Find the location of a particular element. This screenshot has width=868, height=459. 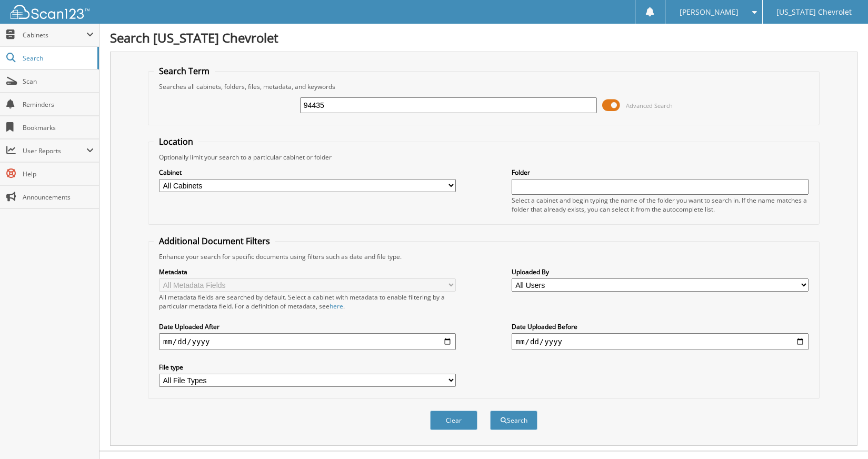

label: Cabinet is located at coordinates (307, 172).